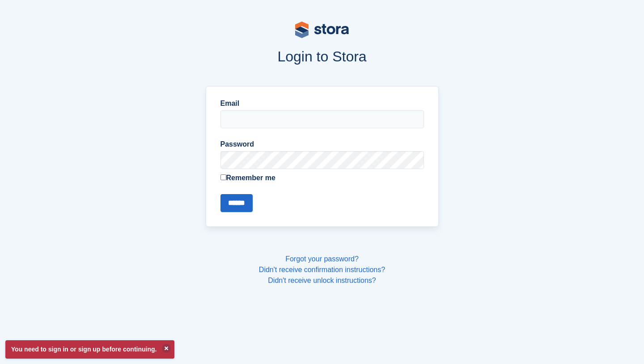 The height and width of the screenshot is (364, 644). I want to click on p: You need to sign in or sign up before continuing., so click(90, 349).